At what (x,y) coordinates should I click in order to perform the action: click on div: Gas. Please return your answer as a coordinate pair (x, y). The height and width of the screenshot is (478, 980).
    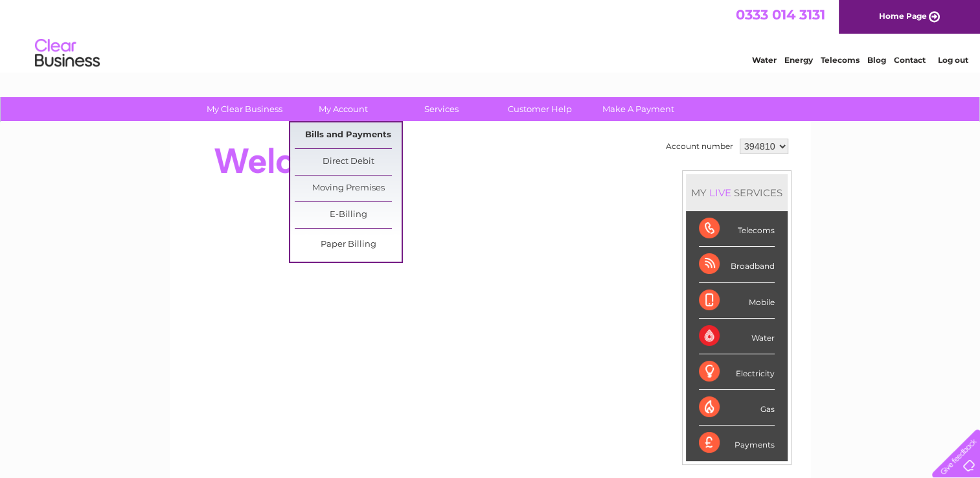
    Looking at the image, I should click on (737, 407).